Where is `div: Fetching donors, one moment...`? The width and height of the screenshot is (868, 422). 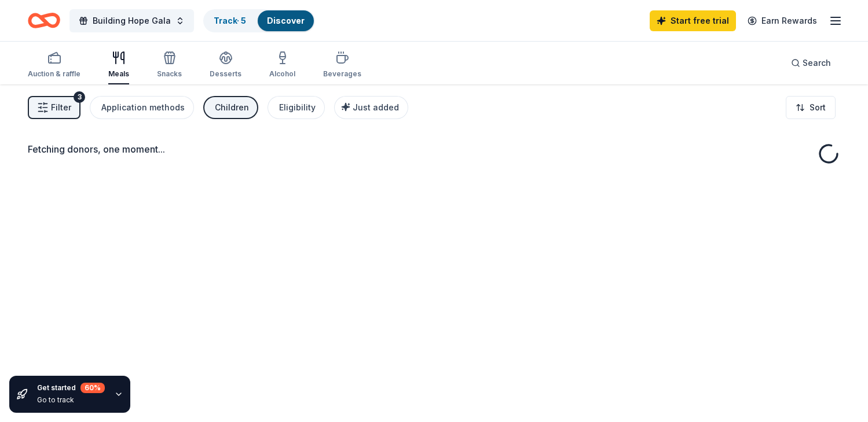 div: Fetching donors, one moment... is located at coordinates (434, 149).